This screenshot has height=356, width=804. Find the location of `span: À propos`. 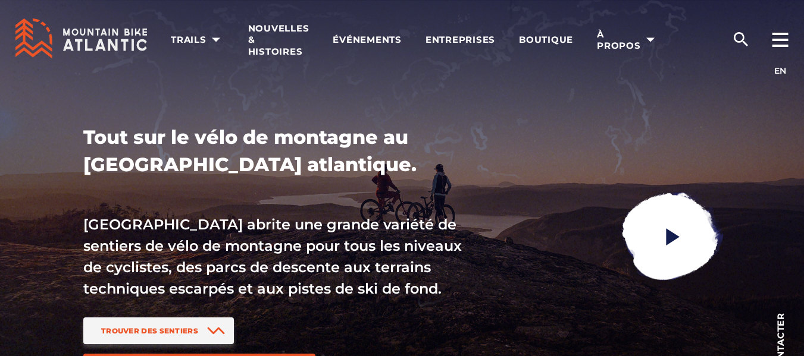

span: À propos is located at coordinates (628, 40).